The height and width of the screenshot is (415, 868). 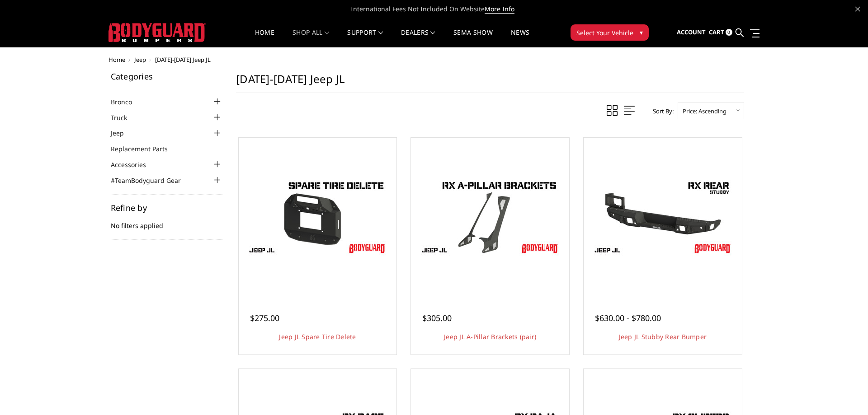 I want to click on a: Jeep JL A-Pillar Brackets (pair), so click(x=490, y=336).